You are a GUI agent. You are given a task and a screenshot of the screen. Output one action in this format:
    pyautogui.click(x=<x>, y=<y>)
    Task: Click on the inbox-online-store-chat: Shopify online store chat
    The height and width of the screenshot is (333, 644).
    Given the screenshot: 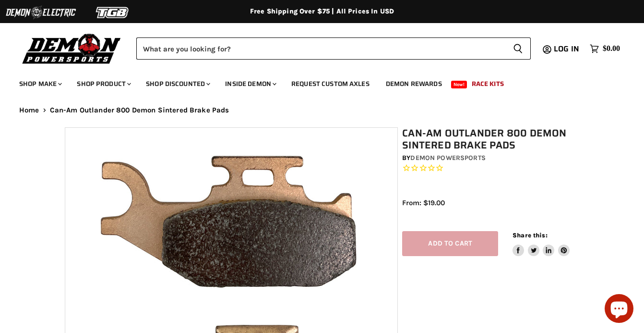 What is the action you would take?
    pyautogui.click(x=619, y=309)
    